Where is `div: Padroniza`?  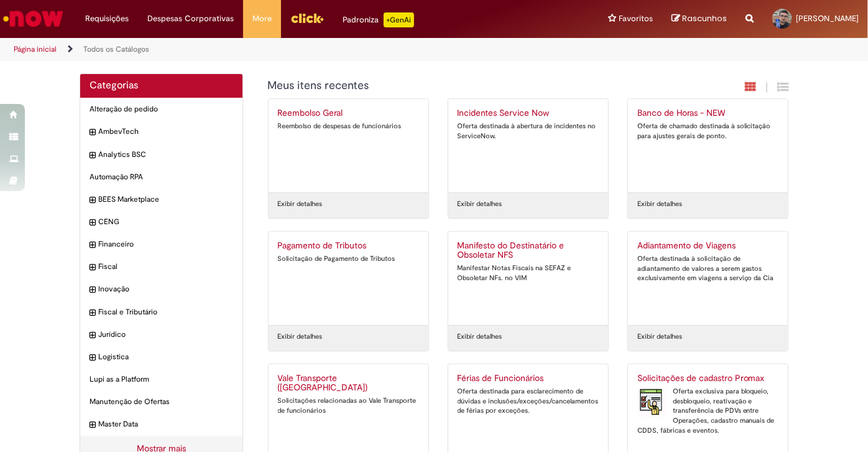
div: Padroniza is located at coordinates (378, 20).